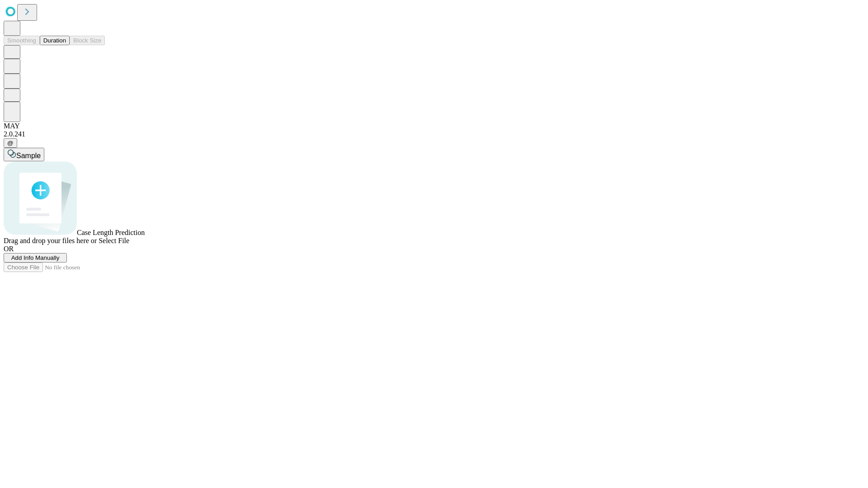 The width and height of the screenshot is (868, 488). I want to click on button: Smoothing, so click(22, 40).